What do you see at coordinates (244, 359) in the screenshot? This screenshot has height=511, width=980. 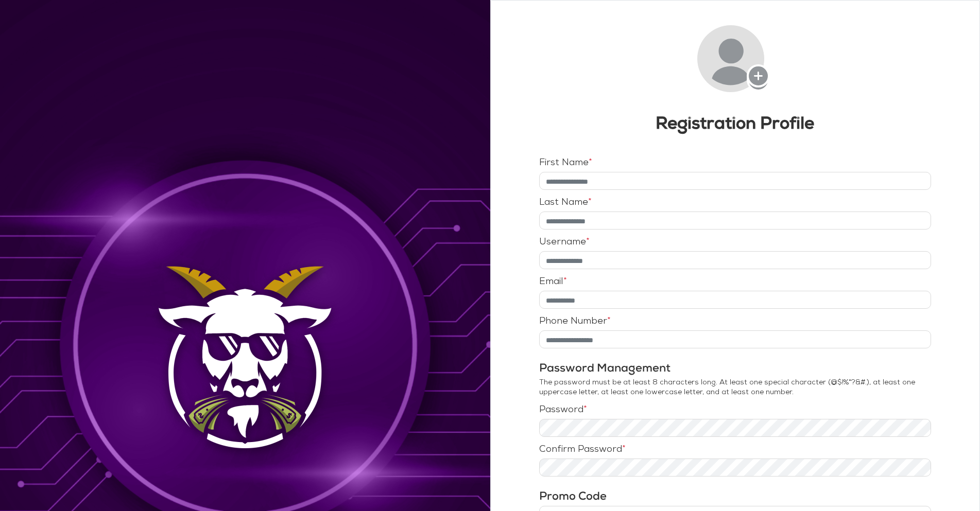 I see `img: Background Image` at bounding box center [244, 359].